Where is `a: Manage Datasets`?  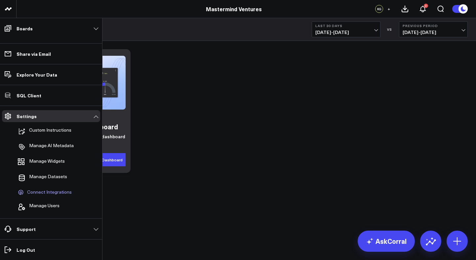 a: Manage Datasets is located at coordinates (48, 178).